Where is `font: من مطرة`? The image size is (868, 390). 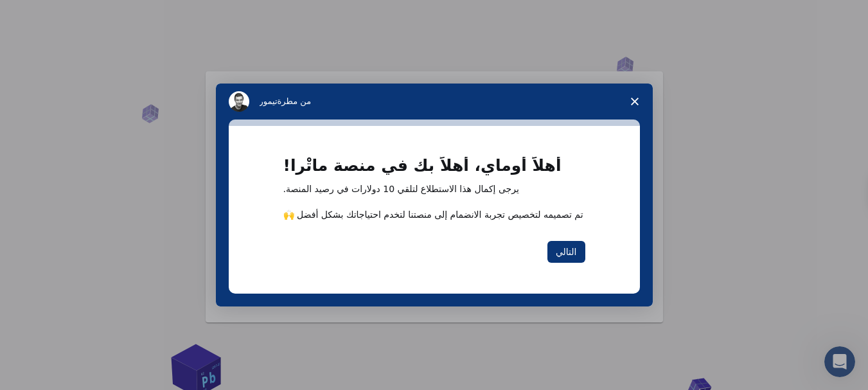
font: من مطرة is located at coordinates (294, 101).